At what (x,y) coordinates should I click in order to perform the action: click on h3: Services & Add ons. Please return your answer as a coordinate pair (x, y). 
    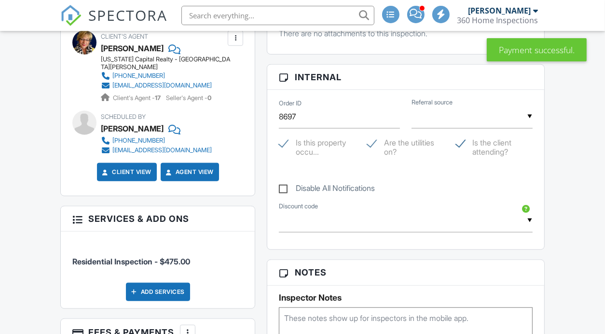
    Looking at the image, I should click on (158, 219).